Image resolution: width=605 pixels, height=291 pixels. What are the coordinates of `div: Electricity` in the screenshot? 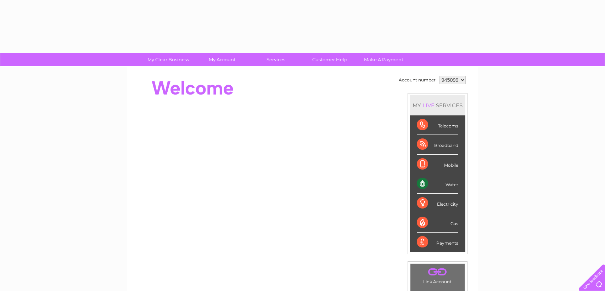 It's located at (437, 203).